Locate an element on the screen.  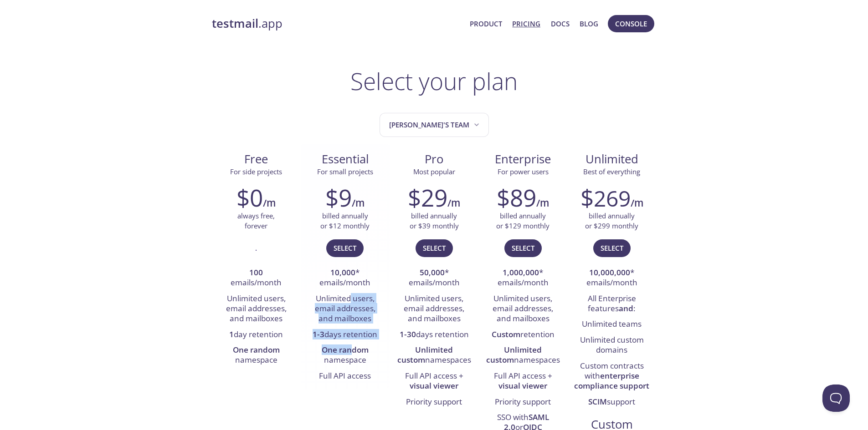
span: 269 is located at coordinates (612, 198).